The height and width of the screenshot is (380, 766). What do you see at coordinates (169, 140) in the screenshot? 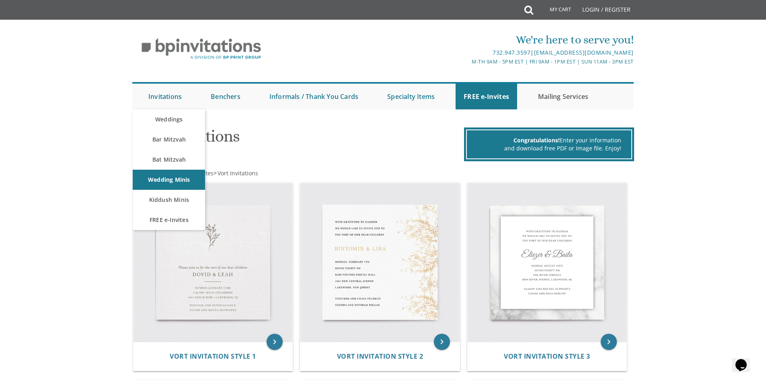
I see `a: Bar Mitzvah` at bounding box center [169, 140].